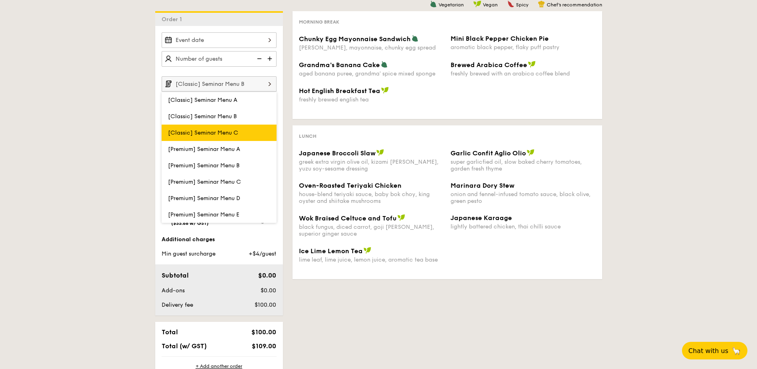  Describe the element at coordinates (203, 100) in the screenshot. I see `span: [Classic] Seminar Menu A` at that location.